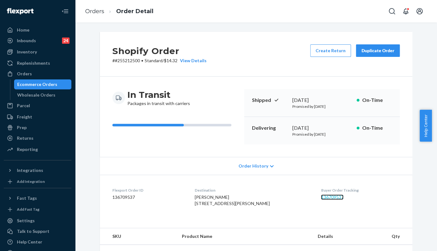 This screenshot has height=251, width=437. What do you see at coordinates (192, 61) in the screenshot?
I see `button: View Details` at bounding box center [192, 61].